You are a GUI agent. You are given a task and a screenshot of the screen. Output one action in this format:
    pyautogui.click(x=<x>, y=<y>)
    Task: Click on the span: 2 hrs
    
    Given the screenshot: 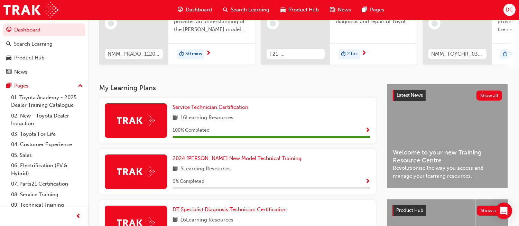 What is the action you would take?
    pyautogui.click(x=352, y=54)
    